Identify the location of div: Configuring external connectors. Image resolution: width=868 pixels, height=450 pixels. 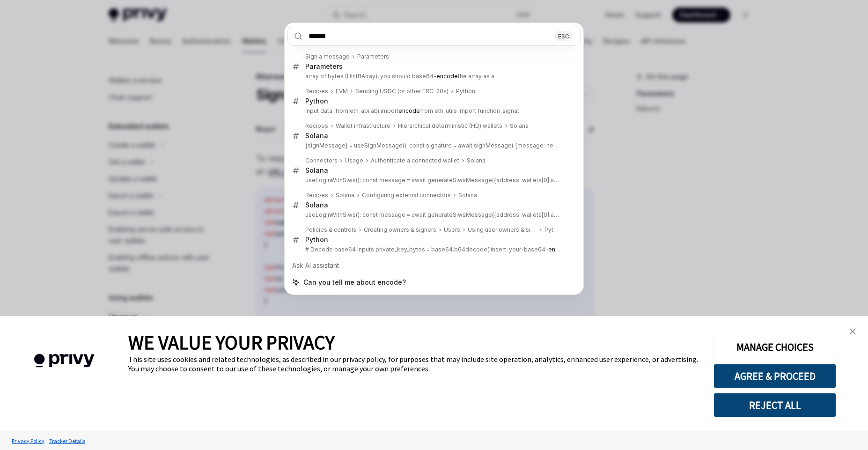
(406, 195).